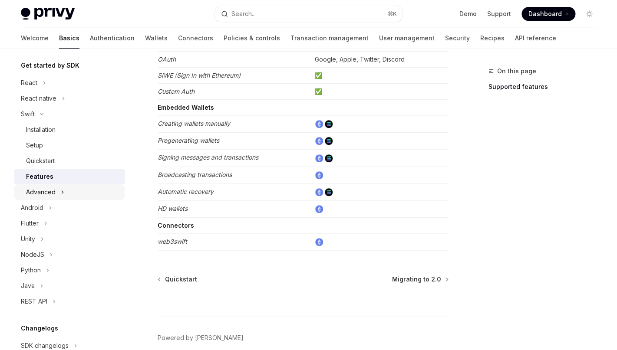 The width and height of the screenshot is (617, 350). Describe the element at coordinates (39, 98) in the screenshot. I see `div: React native` at that location.